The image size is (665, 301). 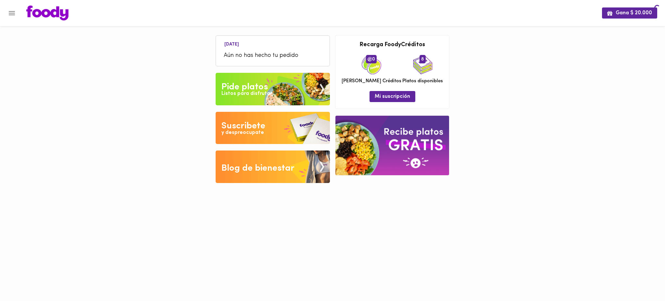 What do you see at coordinates (273, 56) in the screenshot?
I see `span: Aún no has hecho tu pedido` at bounding box center [273, 56].